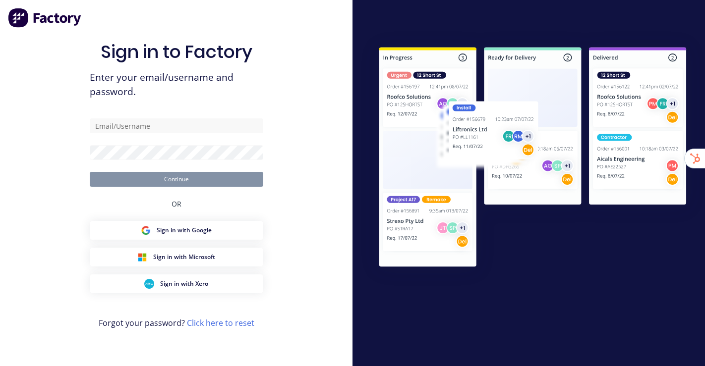 The height and width of the screenshot is (366, 705). What do you see at coordinates (184, 284) in the screenshot?
I see `span: Sign in with Xero` at bounding box center [184, 284].